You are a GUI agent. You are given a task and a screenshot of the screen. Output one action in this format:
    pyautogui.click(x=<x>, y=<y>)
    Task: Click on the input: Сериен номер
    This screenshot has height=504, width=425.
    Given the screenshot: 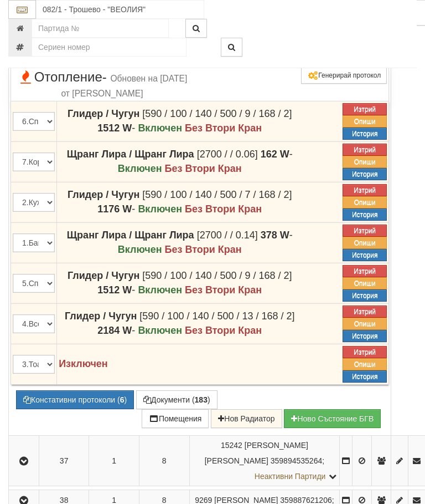 What is the action you would take?
    pyautogui.click(x=109, y=48)
    